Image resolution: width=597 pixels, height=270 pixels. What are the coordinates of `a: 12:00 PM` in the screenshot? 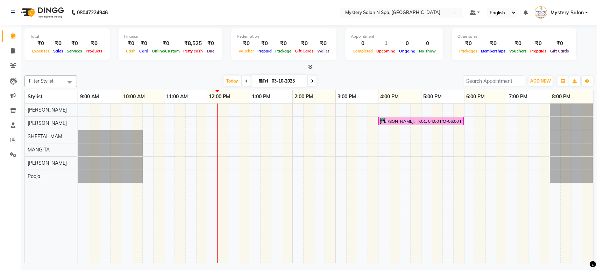 It's located at (219, 96).